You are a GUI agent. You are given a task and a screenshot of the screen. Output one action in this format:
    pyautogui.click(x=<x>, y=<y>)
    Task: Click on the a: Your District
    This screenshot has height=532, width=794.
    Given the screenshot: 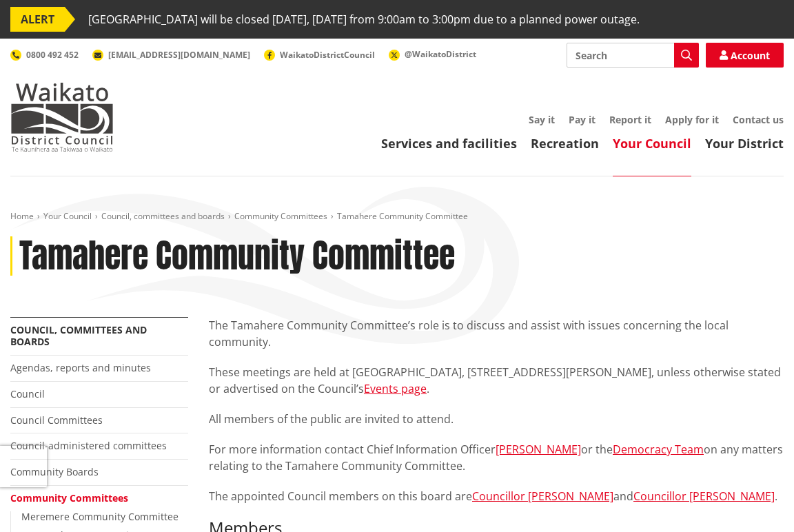 What is the action you would take?
    pyautogui.click(x=744, y=143)
    